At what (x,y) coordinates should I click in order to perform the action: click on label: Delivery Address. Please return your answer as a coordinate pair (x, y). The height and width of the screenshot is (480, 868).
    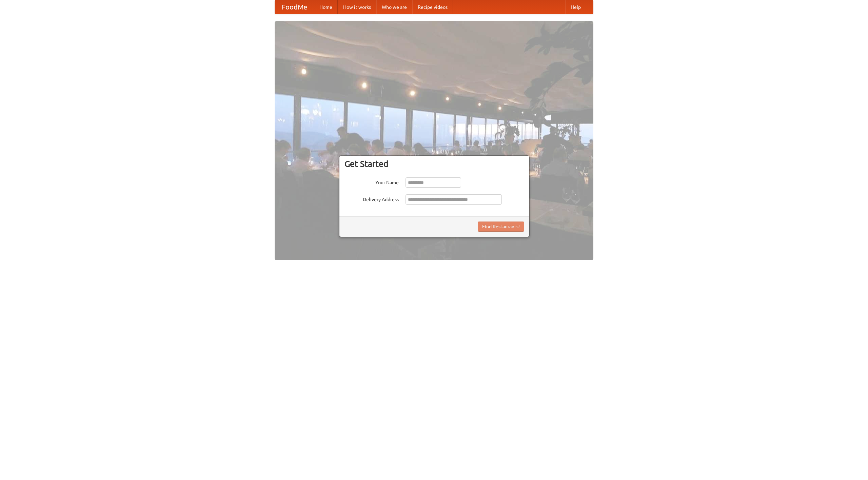
    Looking at the image, I should click on (372, 199).